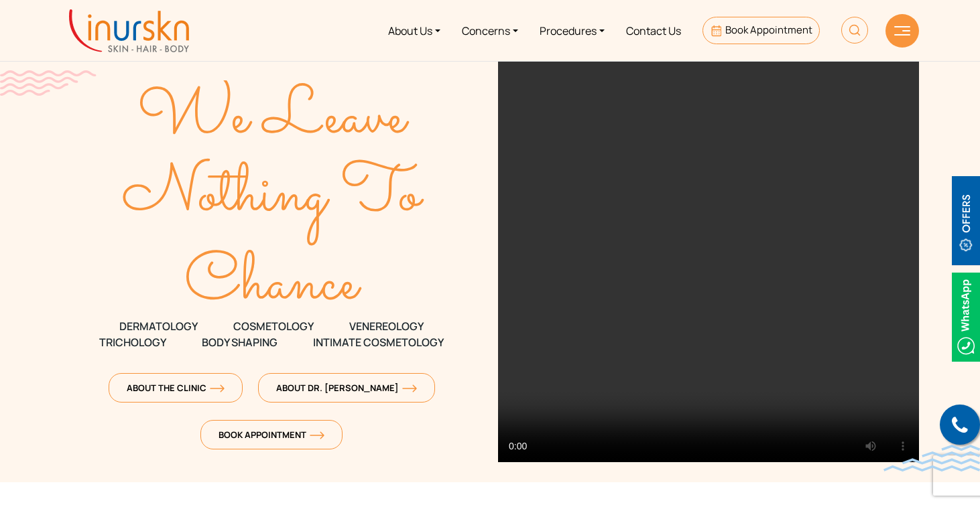  I want to click on text: Chance, so click(273, 285).